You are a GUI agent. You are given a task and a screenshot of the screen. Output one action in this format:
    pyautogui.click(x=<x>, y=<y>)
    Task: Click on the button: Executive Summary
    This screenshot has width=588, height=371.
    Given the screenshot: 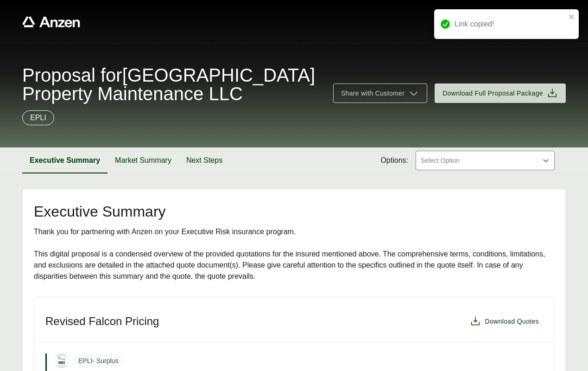 What is the action you would take?
    pyautogui.click(x=65, y=161)
    